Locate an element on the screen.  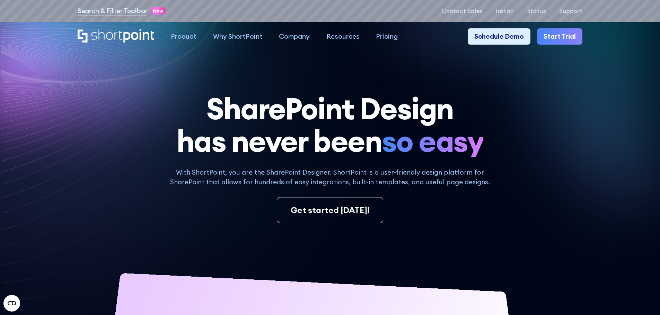
div: Pricing is located at coordinates (386, 36).